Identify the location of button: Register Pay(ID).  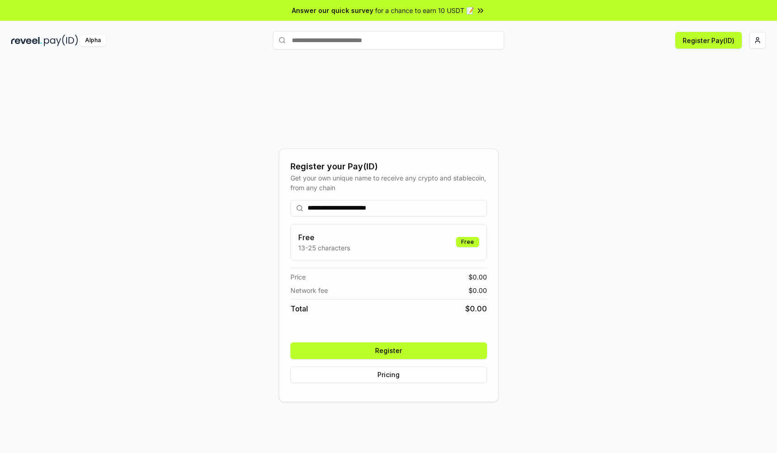
(708, 40).